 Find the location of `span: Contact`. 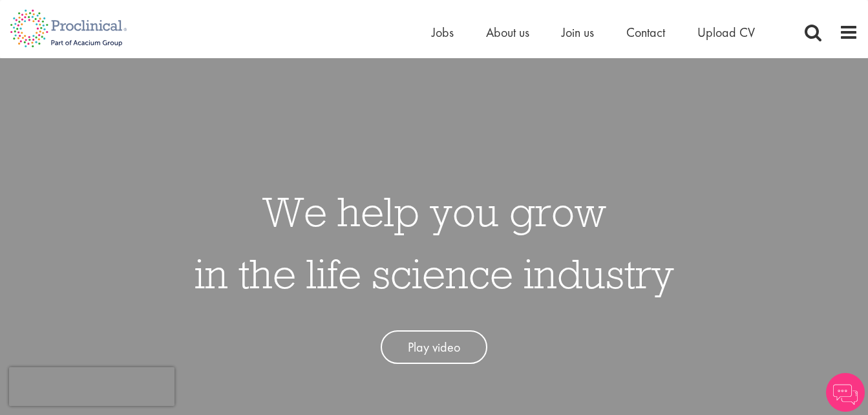

span: Contact is located at coordinates (645, 32).